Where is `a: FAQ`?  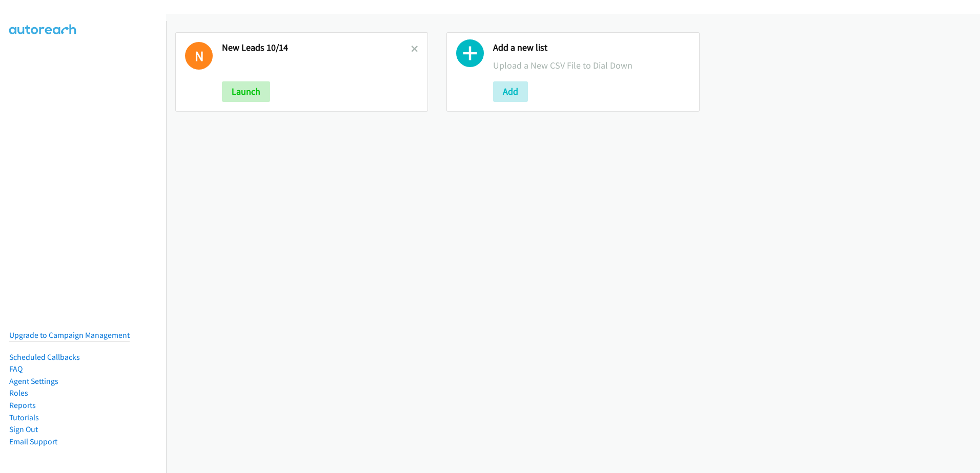 a: FAQ is located at coordinates (16, 369).